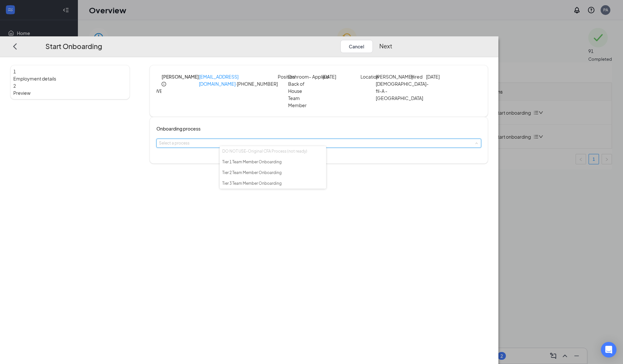 The height and width of the screenshot is (364, 623). What do you see at coordinates (70, 79) in the screenshot?
I see `span: Employment details` at bounding box center [70, 79].